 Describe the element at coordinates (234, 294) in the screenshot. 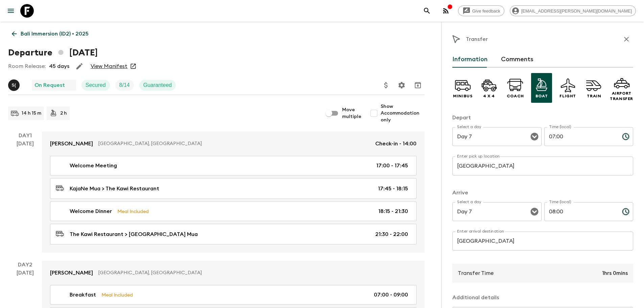

I see `a: BreakfastMeal Included07:00 - 09:00` at that location.